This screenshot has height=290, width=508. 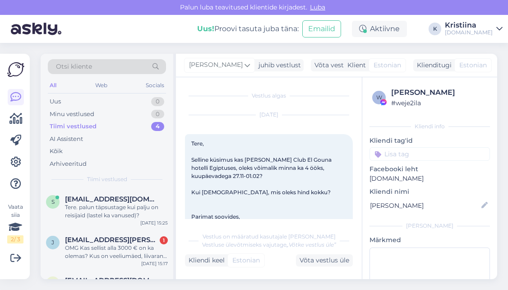 I want to click on div: Uus, so click(x=55, y=102).